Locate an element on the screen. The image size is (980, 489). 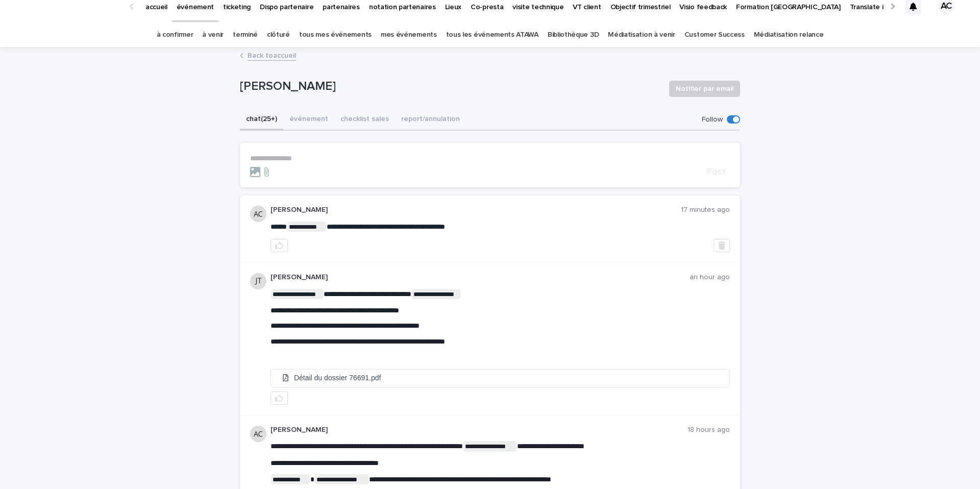
a: terminé is located at coordinates (245, 35).